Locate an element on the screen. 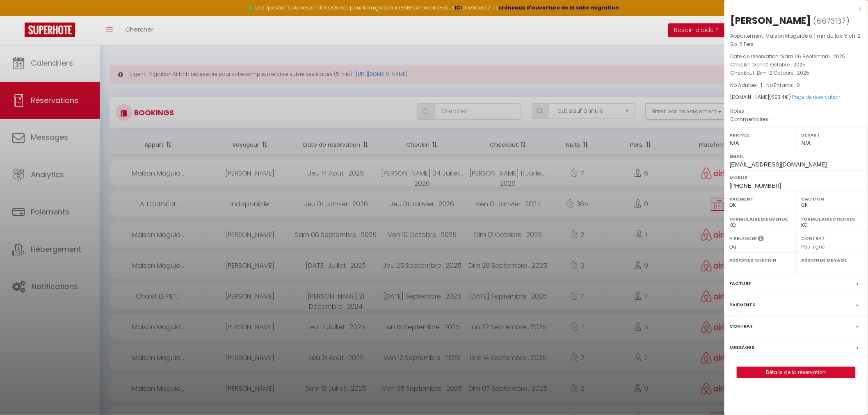  label: Formulaire Bienvenue is located at coordinates (760, 219).